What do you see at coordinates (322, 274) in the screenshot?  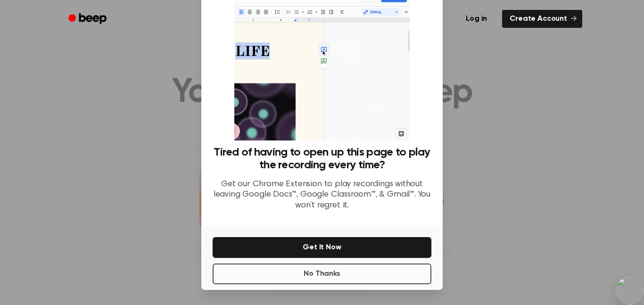 I see `button: No Thanks` at bounding box center [322, 274].